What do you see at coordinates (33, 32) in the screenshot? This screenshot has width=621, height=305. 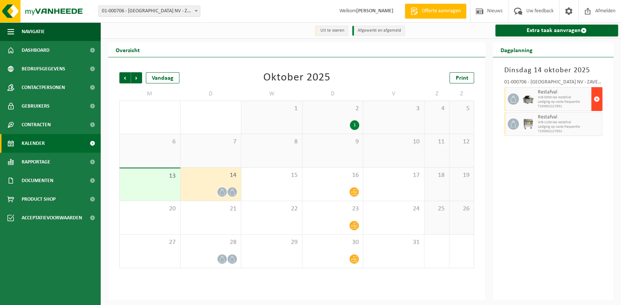 I see `span: Navigatie` at bounding box center [33, 32].